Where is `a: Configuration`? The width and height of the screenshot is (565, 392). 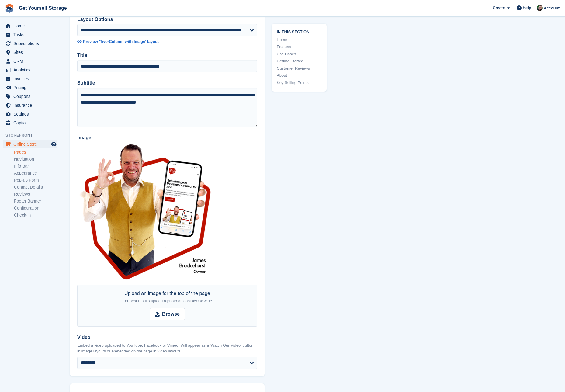
a: Configuration is located at coordinates (36, 208).